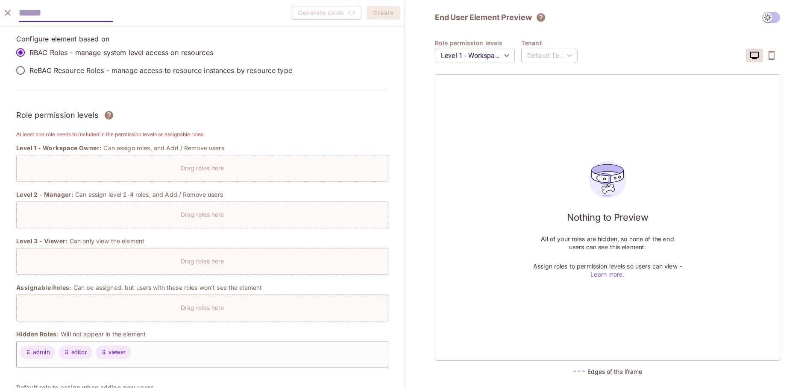 This screenshot has height=388, width=810. I want to click on p: All of your roles are hidden, so none of the end users can see this element., so click(608, 243).